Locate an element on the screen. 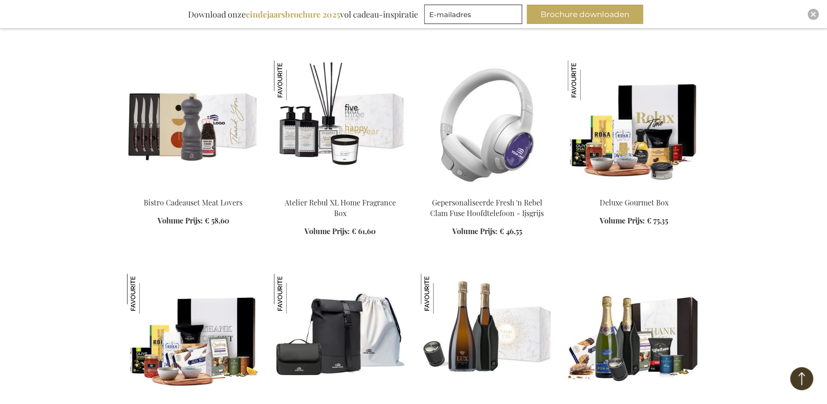 The image size is (827, 404). a: Atelier Rebul XL Home Fragrance Box is located at coordinates (340, 208).